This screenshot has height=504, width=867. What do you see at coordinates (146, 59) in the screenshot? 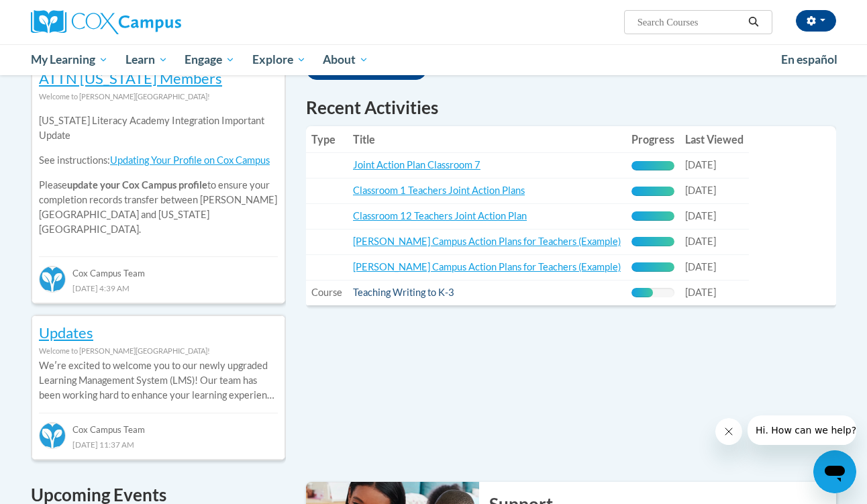
I see `span: Learn` at bounding box center [146, 59].